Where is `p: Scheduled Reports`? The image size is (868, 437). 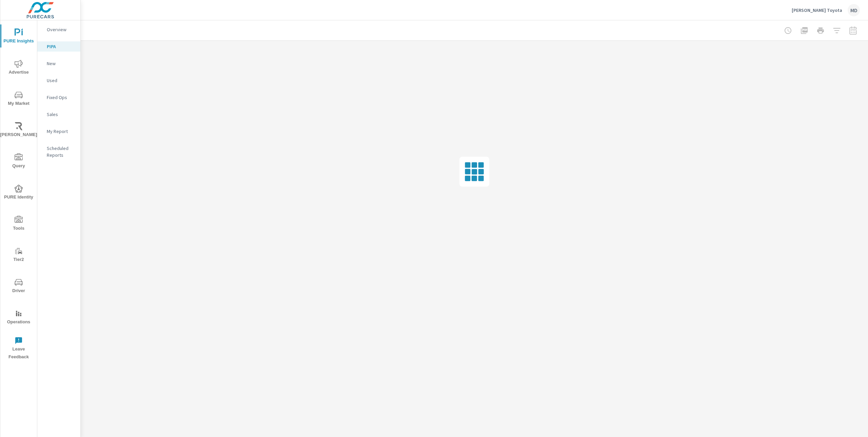
p: Scheduled Reports is located at coordinates (60, 151).